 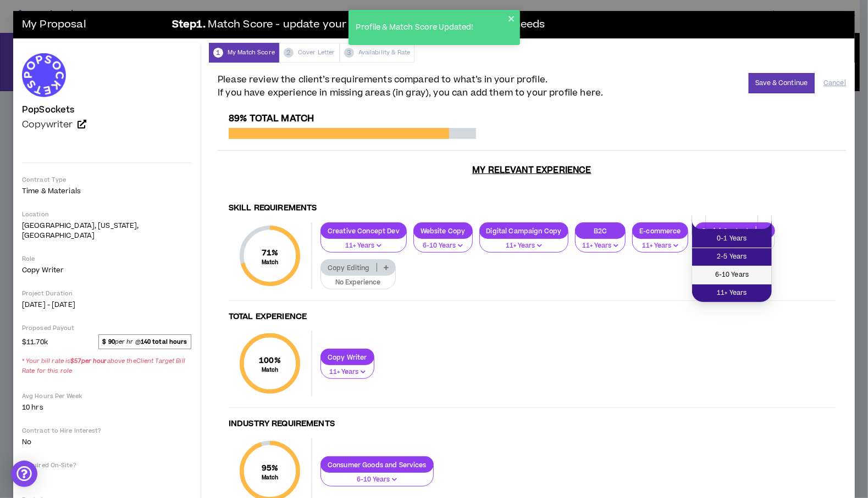 I want to click on div: My Match Score, so click(x=244, y=53).